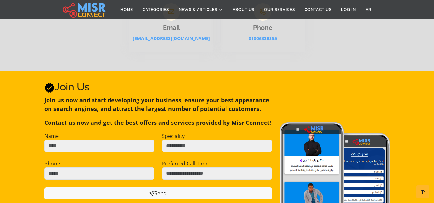 This screenshot has height=203, width=434. What do you see at coordinates (158, 194) in the screenshot?
I see `button: Send` at bounding box center [158, 194].